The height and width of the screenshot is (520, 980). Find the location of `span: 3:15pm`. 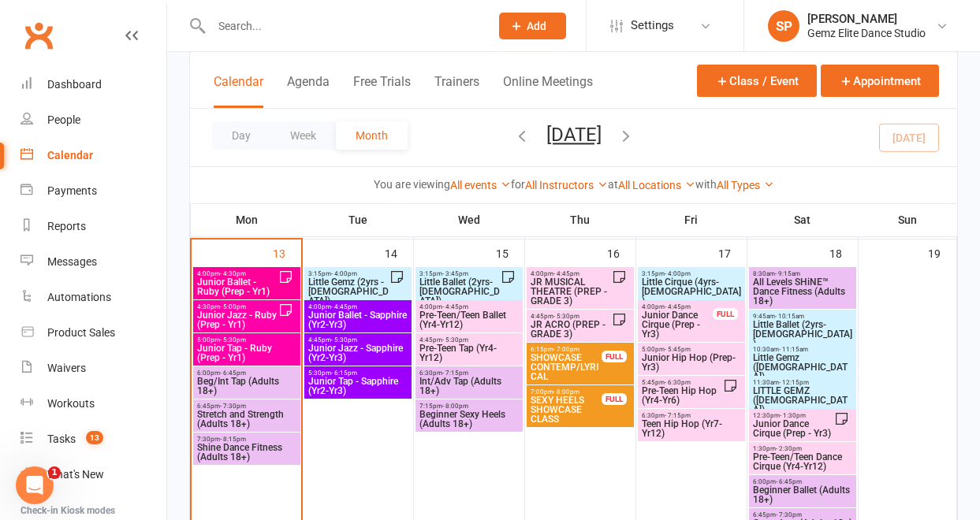

span: 3:15pm is located at coordinates (348, 273).